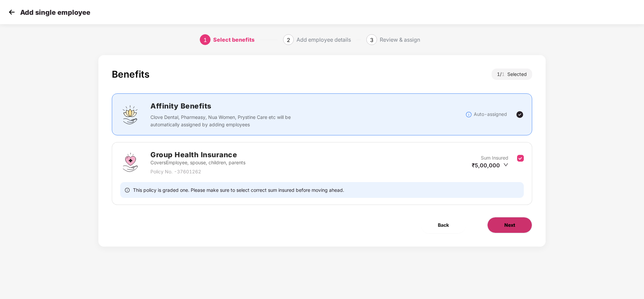 Image resolution: width=644 pixels, height=299 pixels. I want to click on div: Review & assign, so click(400, 40).